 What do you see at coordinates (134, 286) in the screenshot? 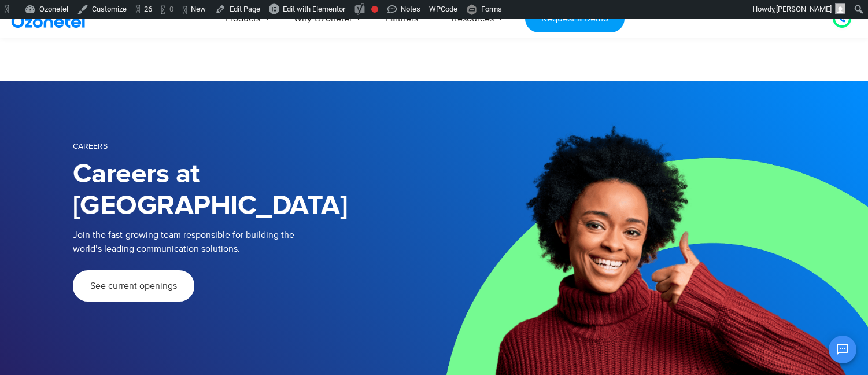
I see `span: See current openings` at bounding box center [134, 286].